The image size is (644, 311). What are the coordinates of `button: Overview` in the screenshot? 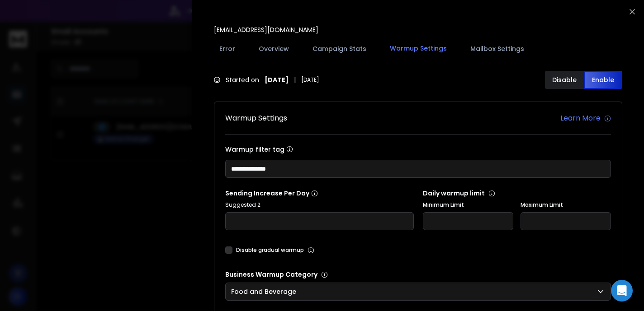 It's located at (274, 49).